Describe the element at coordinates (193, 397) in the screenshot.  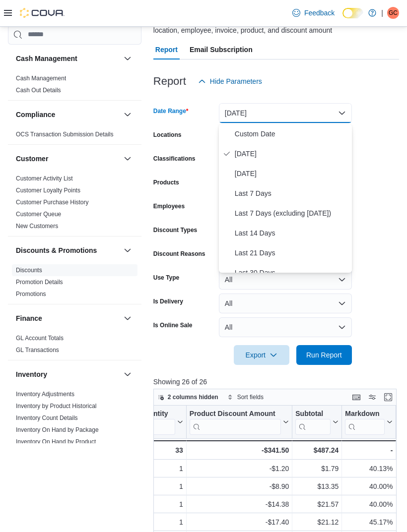
I see `span: 2 columns hidden` at that location.